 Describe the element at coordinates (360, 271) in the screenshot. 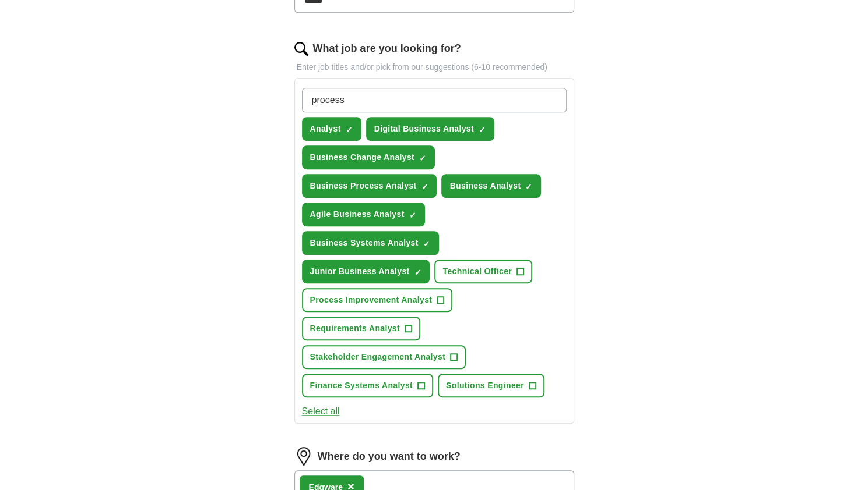

I see `span: Junior Business Analyst` at that location.